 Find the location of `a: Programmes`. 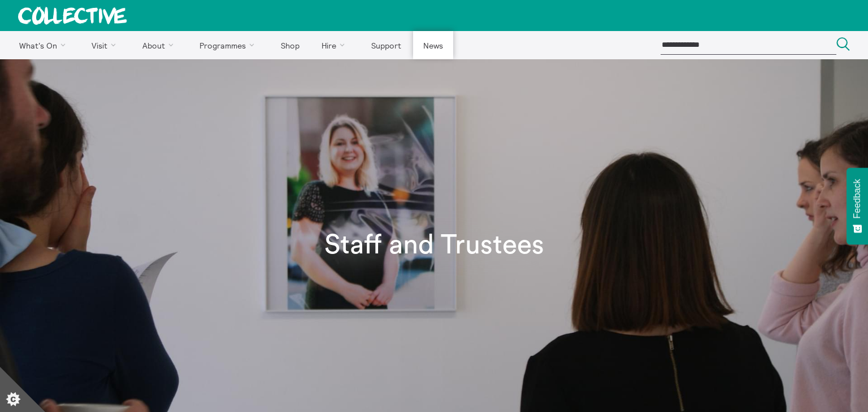

a: Programmes is located at coordinates (229, 45).